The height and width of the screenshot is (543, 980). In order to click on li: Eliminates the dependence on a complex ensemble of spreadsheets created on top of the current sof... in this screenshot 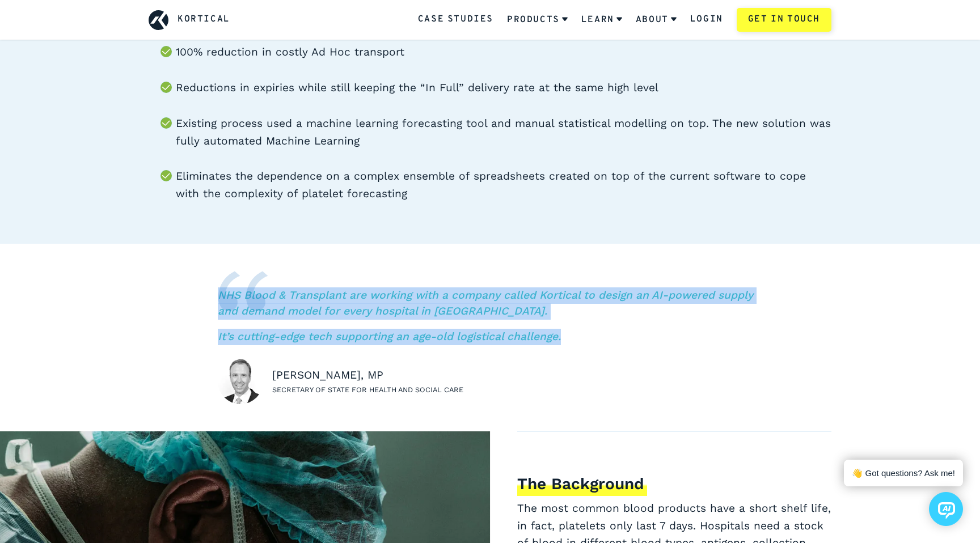, I will do `click(503, 185)`.